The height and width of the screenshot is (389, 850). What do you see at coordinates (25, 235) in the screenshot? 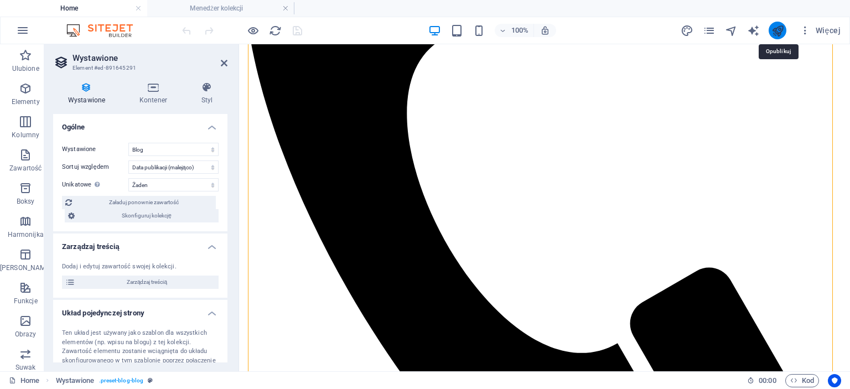
I see `p: Harmonijka` at bounding box center [25, 235].